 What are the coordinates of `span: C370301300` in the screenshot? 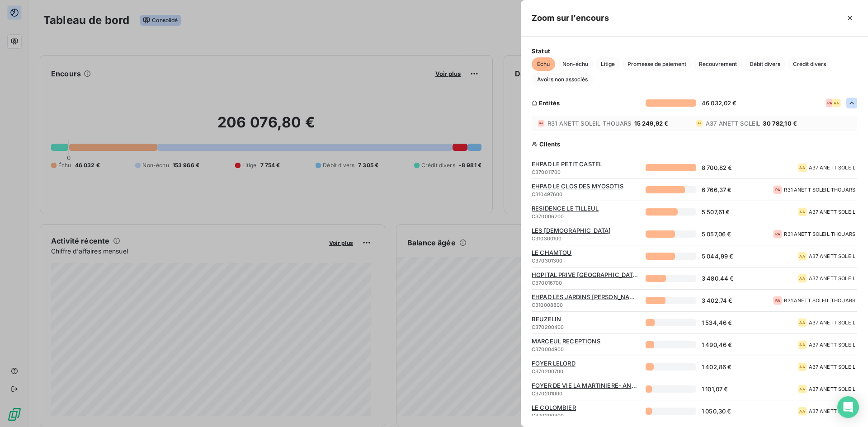 It's located at (586, 261).